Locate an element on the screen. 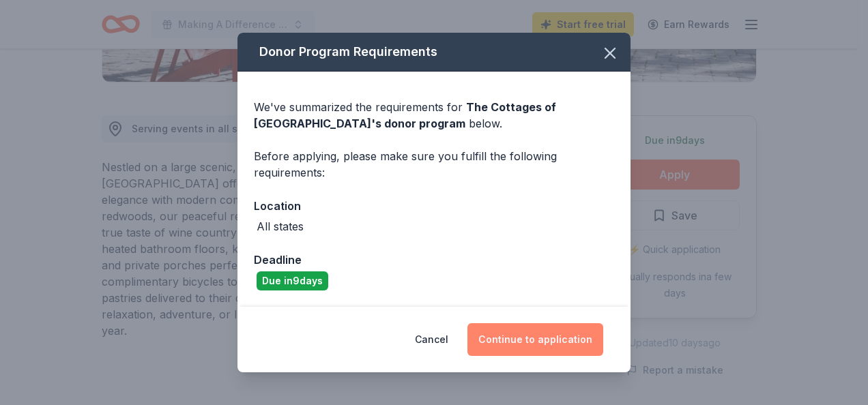  button: Continue to application is located at coordinates (535, 339).